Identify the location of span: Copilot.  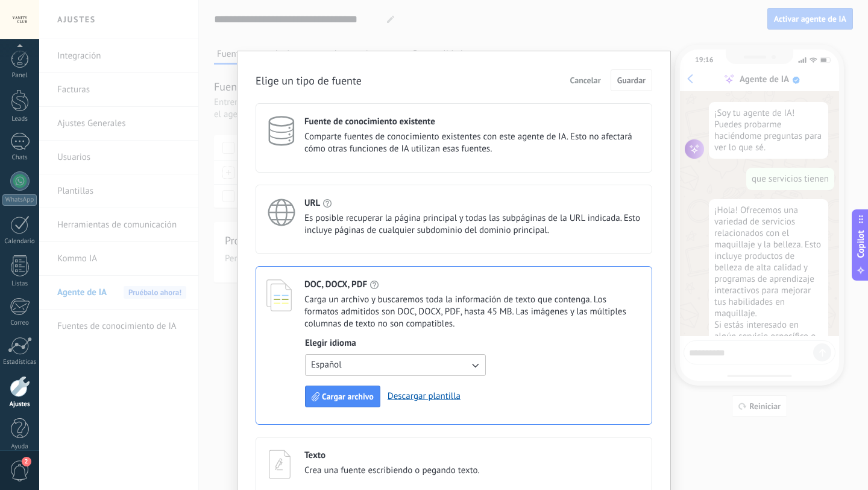
(862, 245).